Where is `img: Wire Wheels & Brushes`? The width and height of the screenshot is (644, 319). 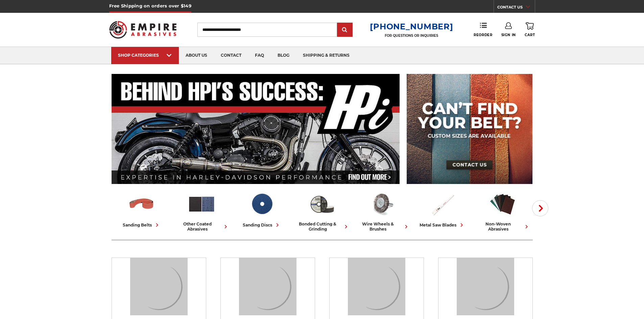
img: Wire Wheels & Brushes is located at coordinates (382, 204).